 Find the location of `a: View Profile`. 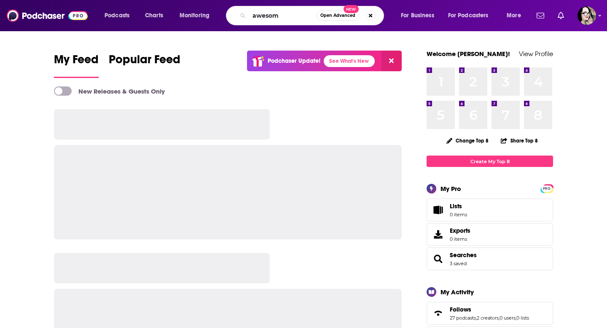

a: View Profile is located at coordinates (536, 54).